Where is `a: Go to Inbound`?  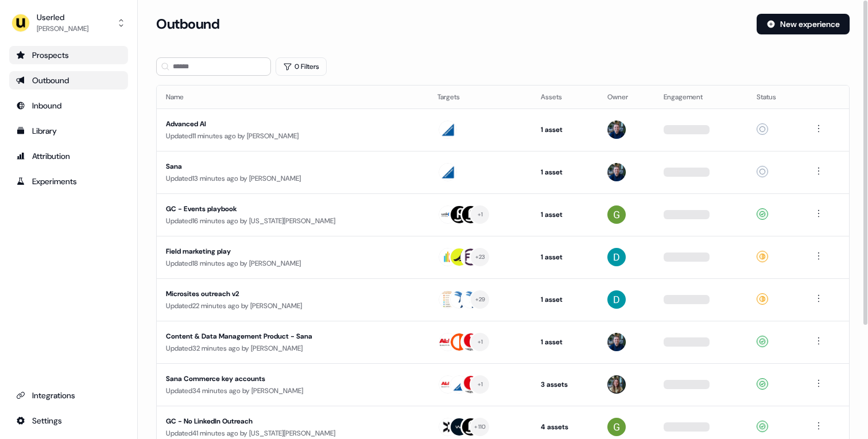 a: Go to Inbound is located at coordinates (68, 105).